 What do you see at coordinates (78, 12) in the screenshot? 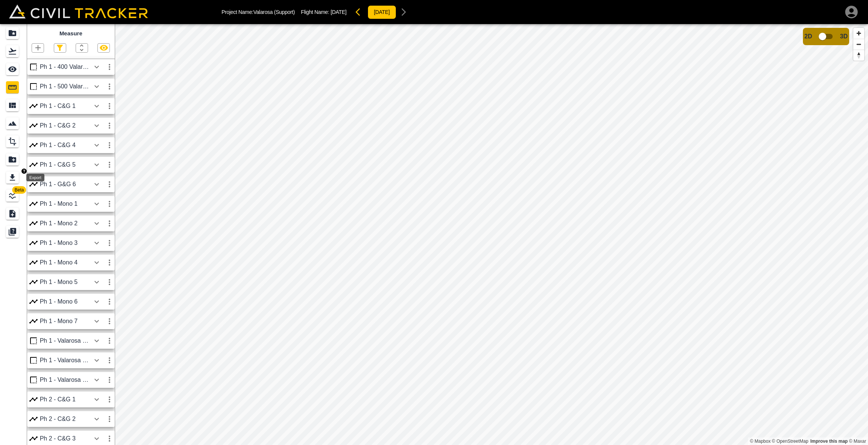
I see `img: Civil Tracker` at bounding box center [78, 12].